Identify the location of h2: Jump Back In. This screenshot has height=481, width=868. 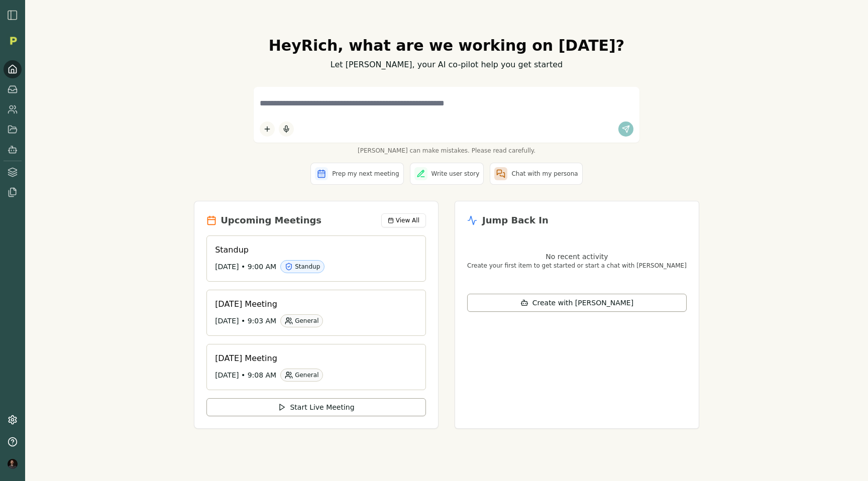
(516, 220).